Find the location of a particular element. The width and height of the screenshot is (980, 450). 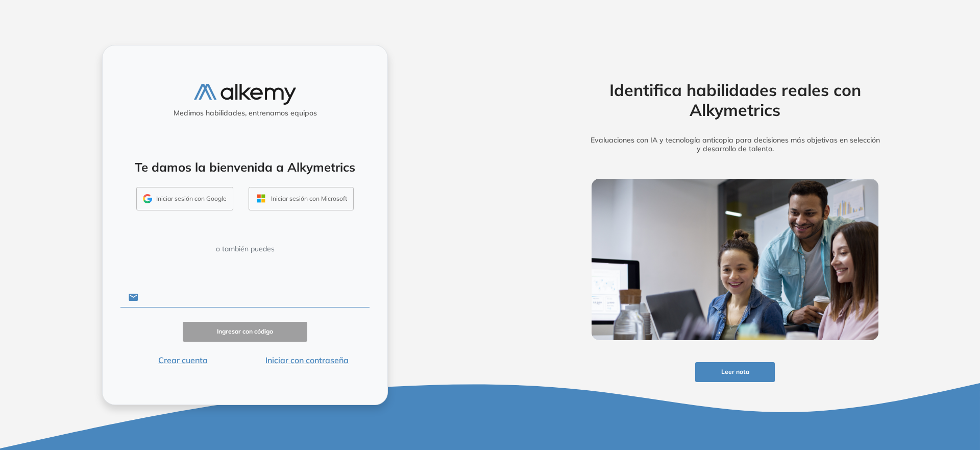

button: Ingresar con código is located at coordinates (245, 331).